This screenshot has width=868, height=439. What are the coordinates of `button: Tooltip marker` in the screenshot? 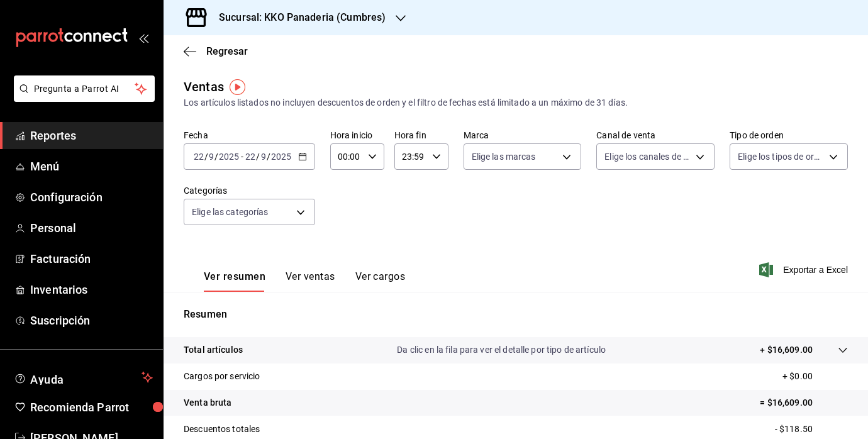 It's located at (237, 87).